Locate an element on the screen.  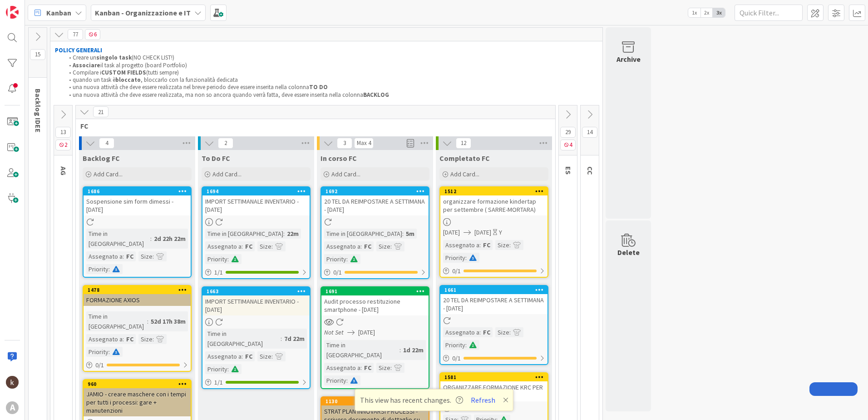
span: To Do FC is located at coordinates (216, 158).